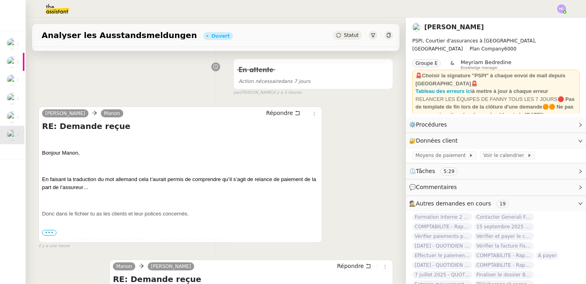 This screenshot has width=586, height=284. I want to click on a: Tableau des erreurs ici, so click(444, 91).